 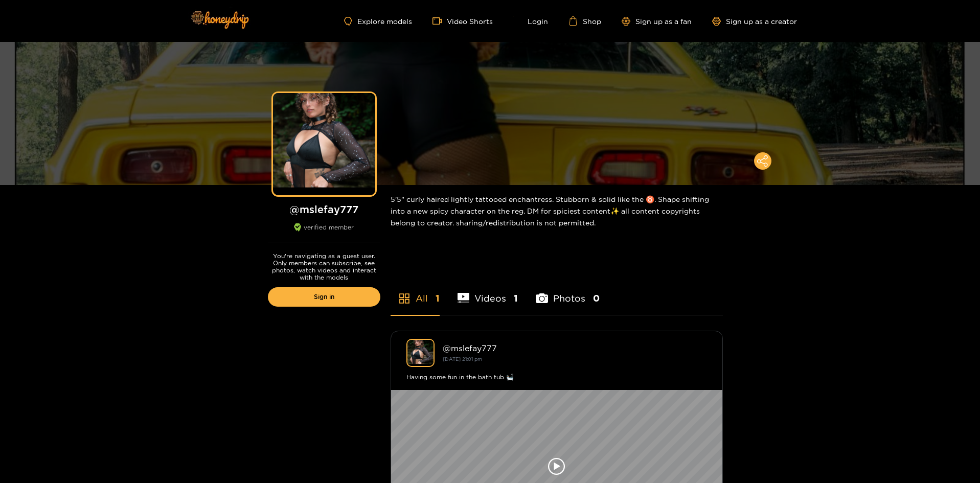 I want to click on a: Shop, so click(x=585, y=21).